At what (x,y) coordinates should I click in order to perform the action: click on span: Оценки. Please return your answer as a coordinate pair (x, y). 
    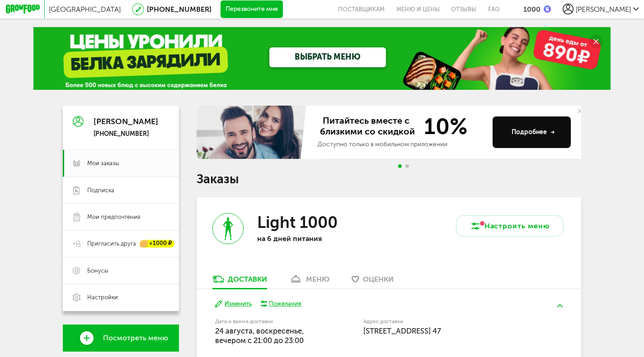
    Looking at the image, I should click on (378, 279).